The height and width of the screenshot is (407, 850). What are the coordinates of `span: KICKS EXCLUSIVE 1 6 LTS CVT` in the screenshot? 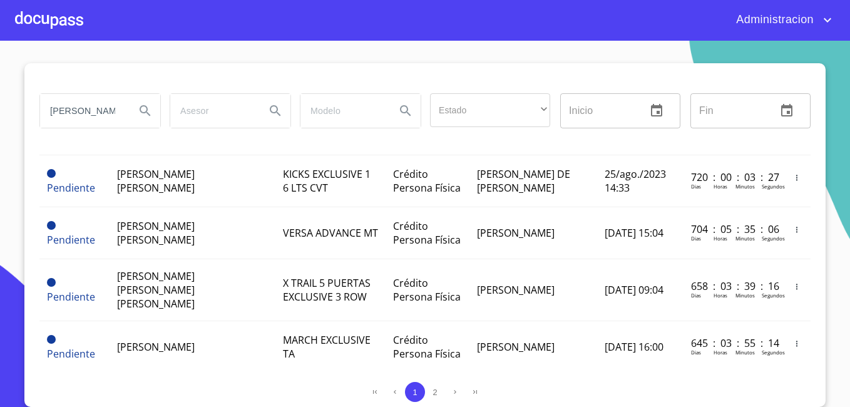 It's located at (327, 181).